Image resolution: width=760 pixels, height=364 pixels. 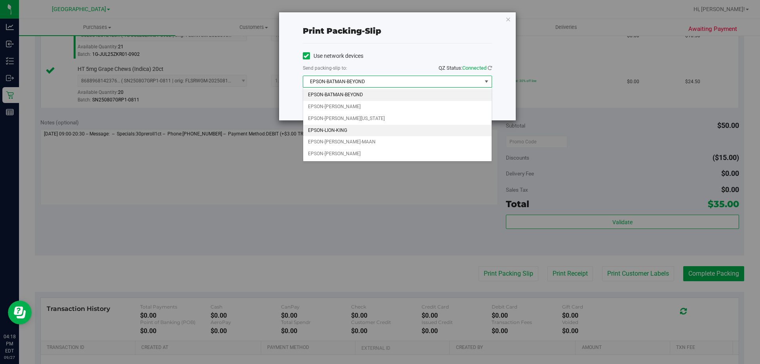 What do you see at coordinates (333, 56) in the screenshot?
I see `label: Use network devices` at bounding box center [333, 56].